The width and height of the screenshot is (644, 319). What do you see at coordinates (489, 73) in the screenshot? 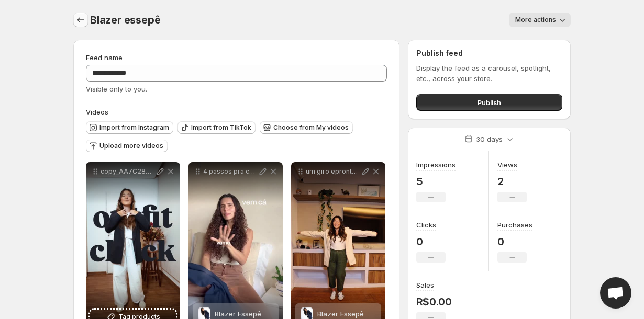
I see `p: Display the feed as a carousel, spotlight, etc., across your store.` at bounding box center [489, 73].